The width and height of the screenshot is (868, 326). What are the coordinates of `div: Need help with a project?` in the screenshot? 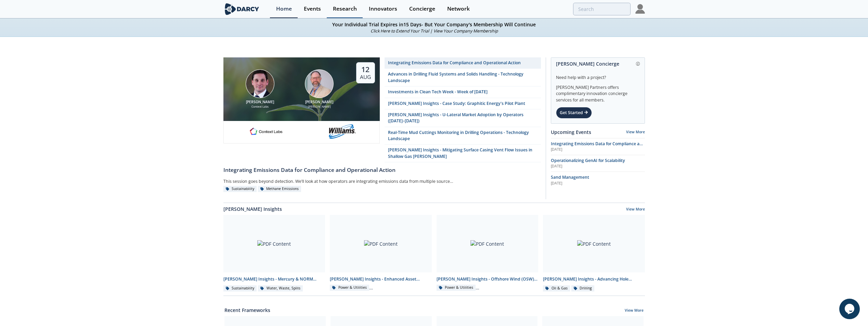 It's located at (597, 75).